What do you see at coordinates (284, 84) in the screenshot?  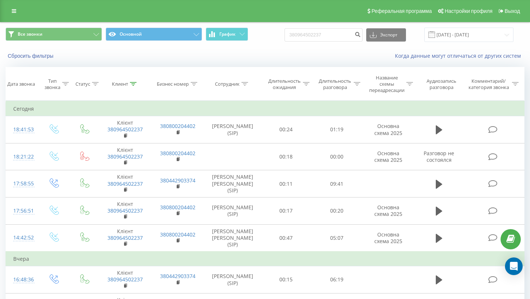 I see `div: Длительность ожидания` at bounding box center [284, 84].